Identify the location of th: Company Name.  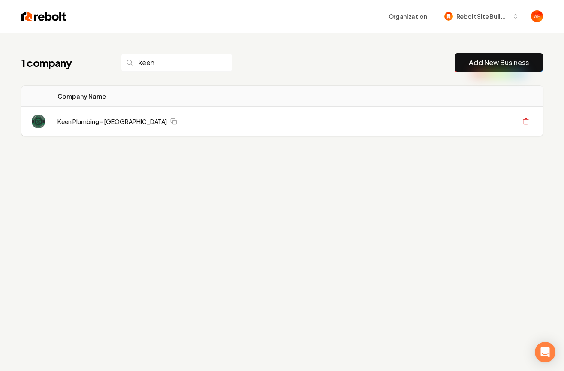
(180, 96).